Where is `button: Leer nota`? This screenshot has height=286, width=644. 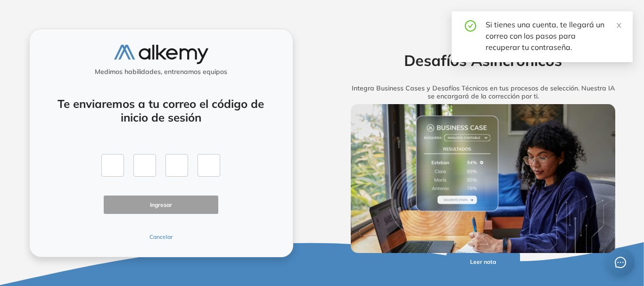 button: Leer nota is located at coordinates (484, 262).